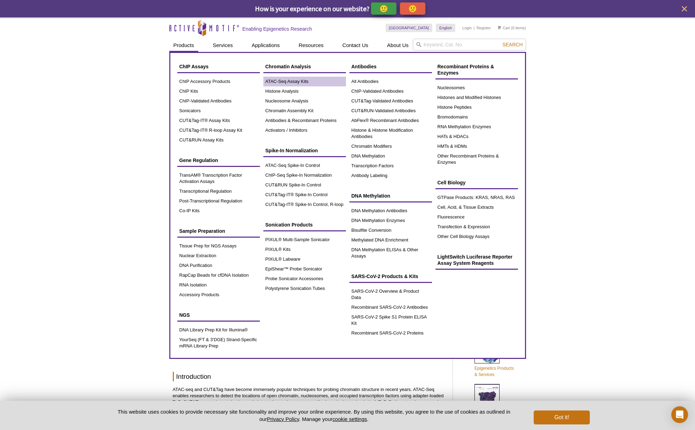 This screenshot has width=695, height=430. What do you see at coordinates (355, 45) in the screenshot?
I see `a: Contact Us` at bounding box center [355, 45].